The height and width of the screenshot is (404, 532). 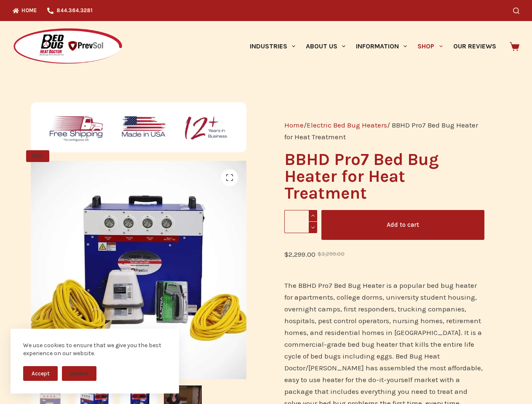 What do you see at coordinates (430, 46) in the screenshot?
I see `a: Shop` at bounding box center [430, 46].